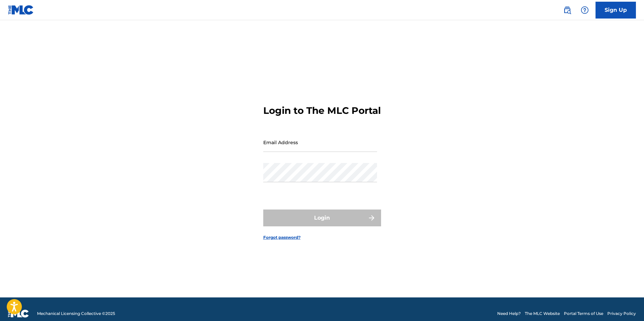  What do you see at coordinates (282, 237) in the screenshot?
I see `a: Forgot password?` at bounding box center [282, 237].